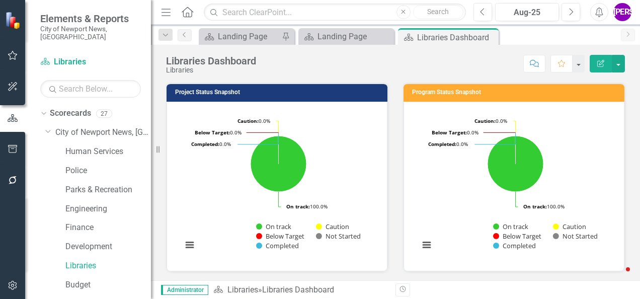 The image size is (640, 299). Describe the element at coordinates (91, 89) in the screenshot. I see `input: Search Below...` at that location.